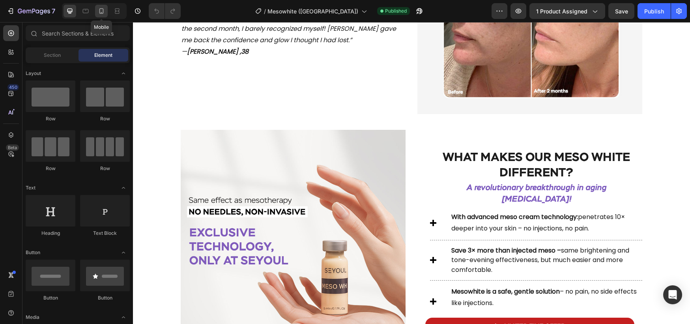 The image size is (690, 324). What do you see at coordinates (32, 317) in the screenshot?
I see `span: Media` at bounding box center [32, 317].